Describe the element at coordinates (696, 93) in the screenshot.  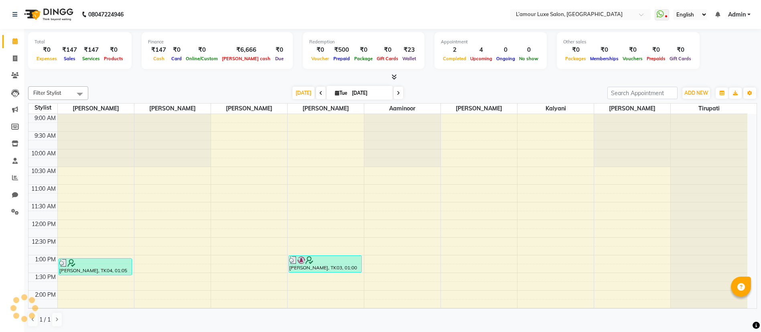
I see `button: ADD NEW` at that location.